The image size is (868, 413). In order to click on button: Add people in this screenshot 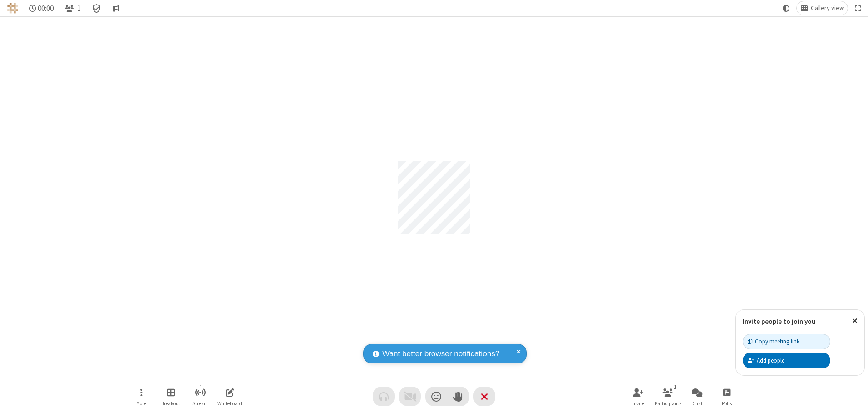, I will do `click(787, 361)`.